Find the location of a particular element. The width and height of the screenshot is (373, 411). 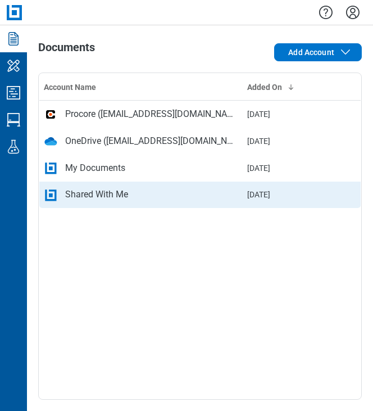

div: My Documents is located at coordinates (95, 168).